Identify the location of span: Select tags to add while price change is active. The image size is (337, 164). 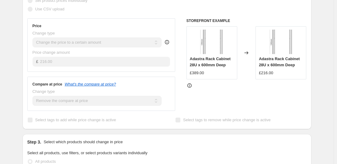
(76, 119).